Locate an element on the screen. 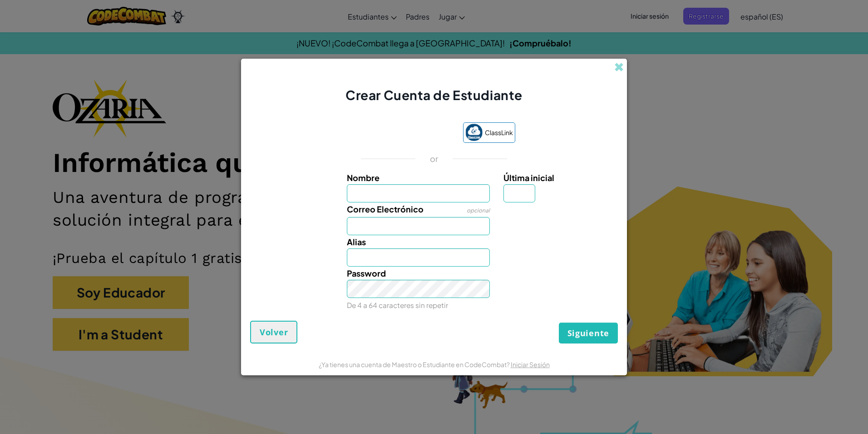  a: Iniciar Sesión is located at coordinates (530, 364).